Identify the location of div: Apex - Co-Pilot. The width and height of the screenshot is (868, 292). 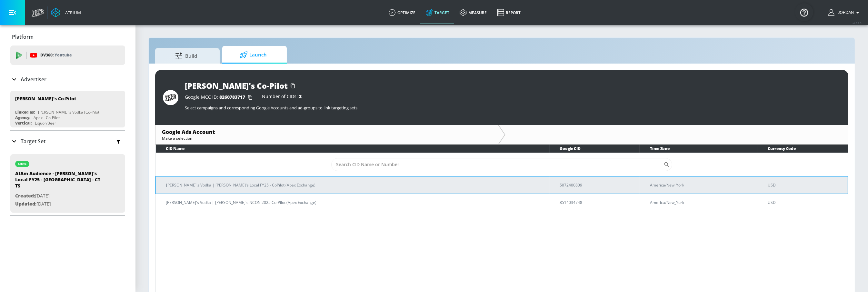
(47, 117).